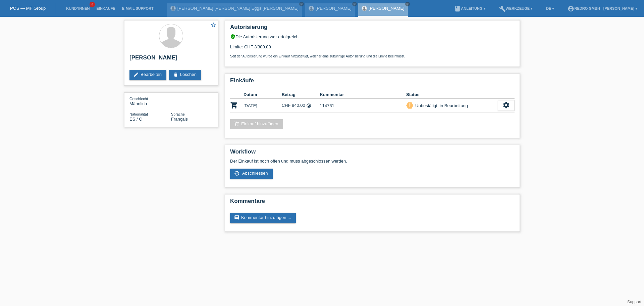 This screenshot has width=644, height=306. Describe the element at coordinates (301, 95) in the screenshot. I see `th: Betrag` at that location.